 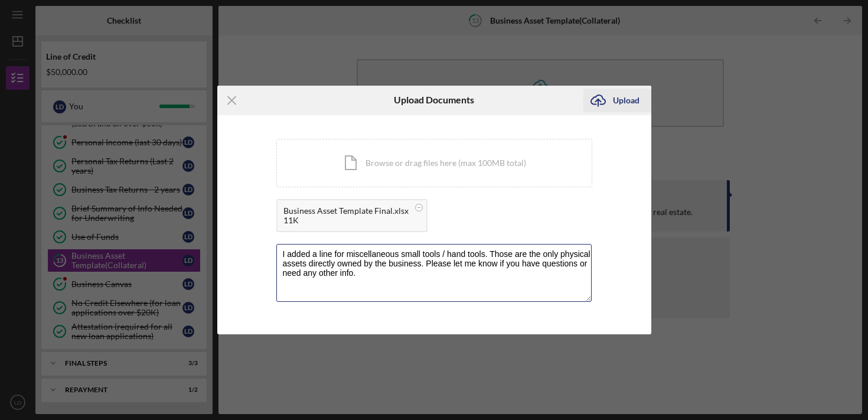 What do you see at coordinates (626, 100) in the screenshot?
I see `div: Upload` at bounding box center [626, 100].